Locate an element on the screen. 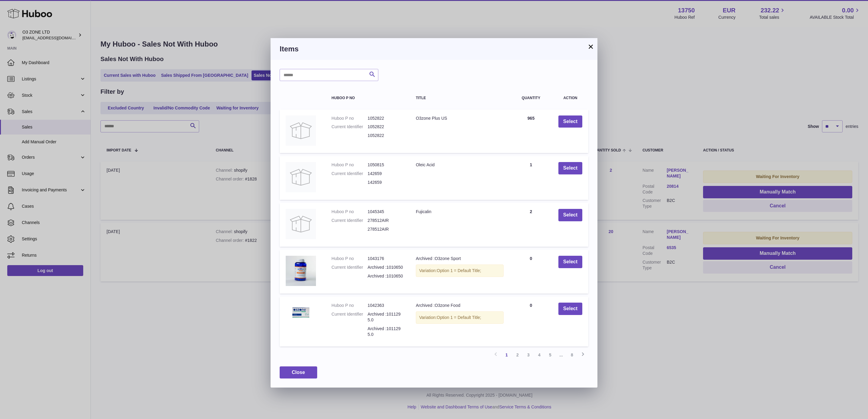 This screenshot has width=868, height=419. div: Archived :O3zone Sport is located at coordinates (460, 259).